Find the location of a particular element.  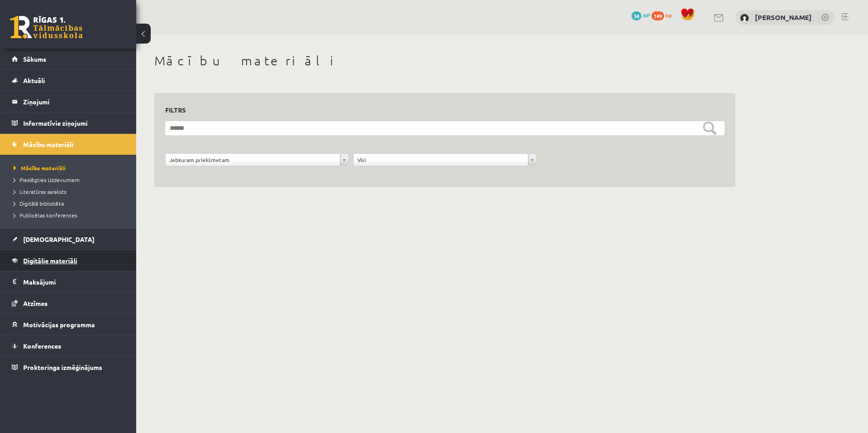

a: Visi is located at coordinates (445, 159).